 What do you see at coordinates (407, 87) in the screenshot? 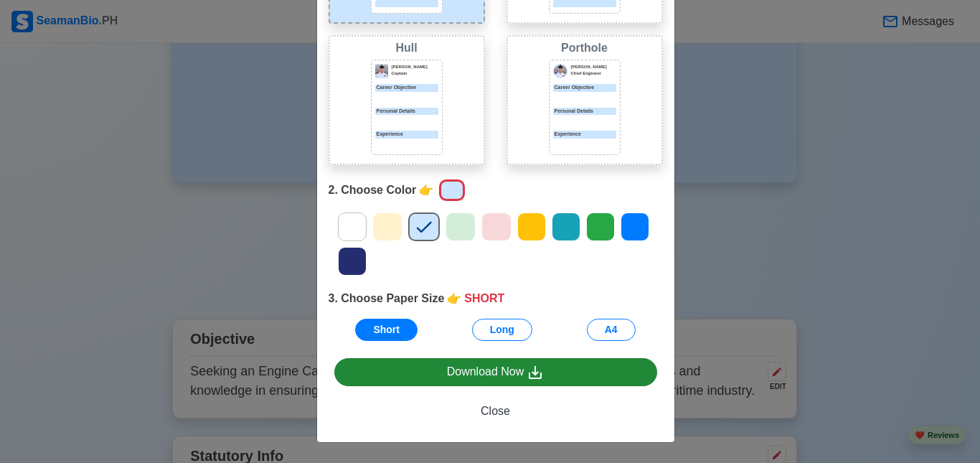
I see `p: Career Objective` at bounding box center [407, 87].